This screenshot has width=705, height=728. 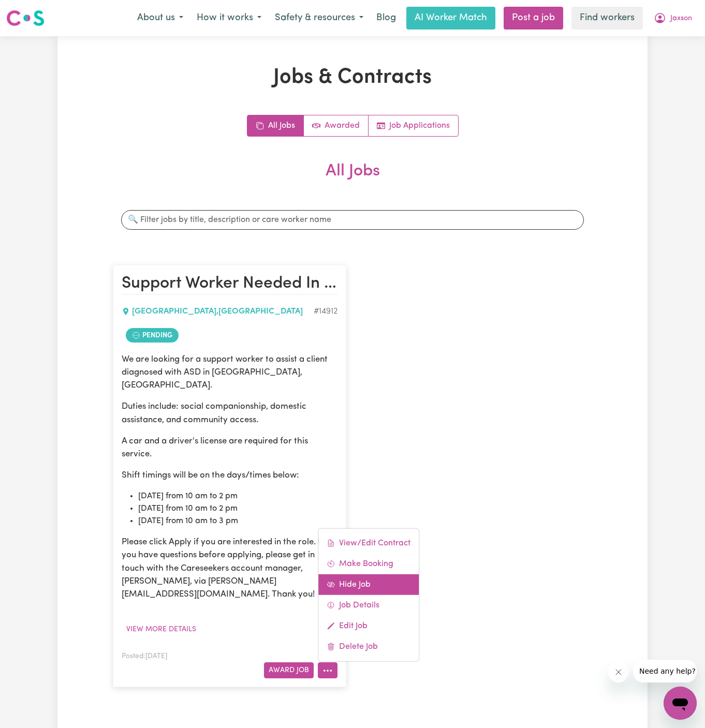 What do you see at coordinates (682, 19) in the screenshot?
I see `span: Jaxson` at bounding box center [682, 19].